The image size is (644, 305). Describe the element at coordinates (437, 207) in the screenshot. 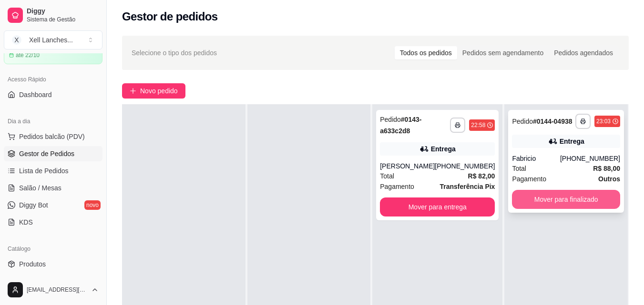

I see `button: Mover para entrega` at that location.